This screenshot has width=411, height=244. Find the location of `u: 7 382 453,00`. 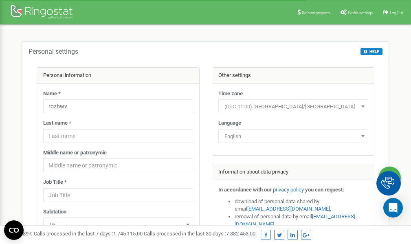

u: 7 382 453,00 is located at coordinates (241, 233).